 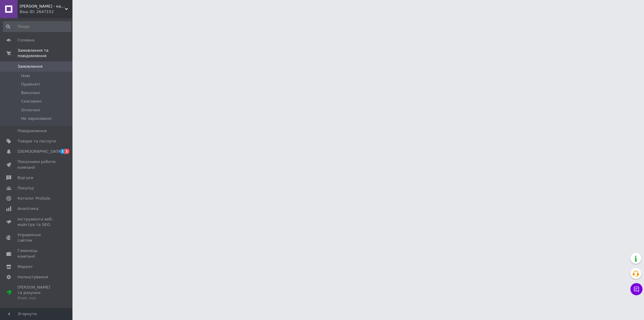 What do you see at coordinates (36, 298) in the screenshot?
I see `div: Prom топ` at bounding box center [36, 298].